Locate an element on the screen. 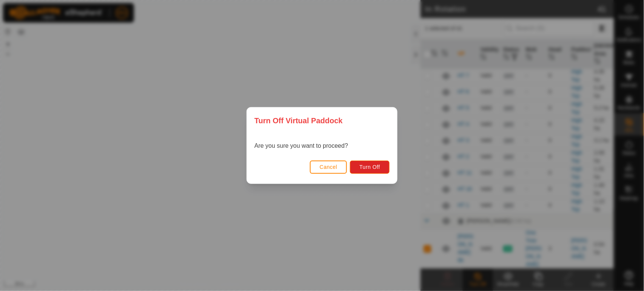 The image size is (644, 291). span: Turn Off is located at coordinates (369, 167).